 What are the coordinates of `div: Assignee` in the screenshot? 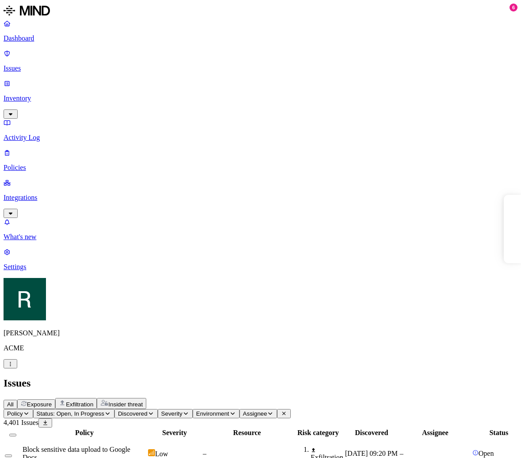 It's located at (435, 433).